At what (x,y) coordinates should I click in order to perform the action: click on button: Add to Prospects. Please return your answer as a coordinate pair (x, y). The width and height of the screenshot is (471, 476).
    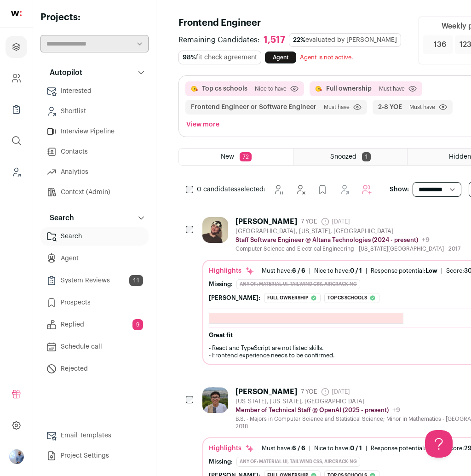
    Looking at the image, I should click on (322, 190).